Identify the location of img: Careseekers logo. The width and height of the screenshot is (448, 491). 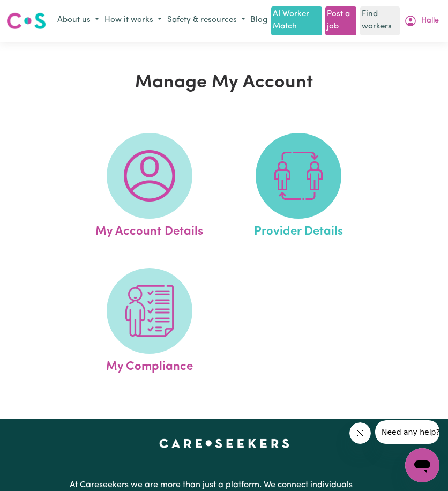
(26, 21).